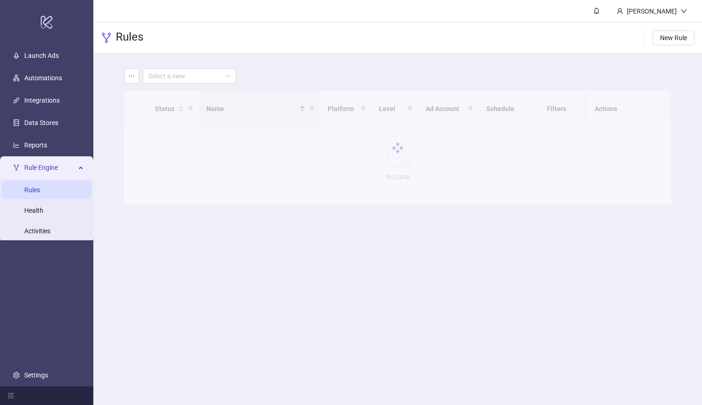 The height and width of the screenshot is (405, 702). I want to click on a: Reports, so click(35, 145).